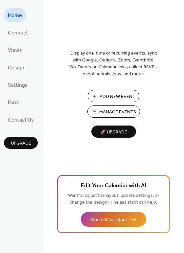 This screenshot has height=253, width=184. What do you see at coordinates (117, 112) in the screenshot?
I see `span: Manage Events` at bounding box center [117, 112].